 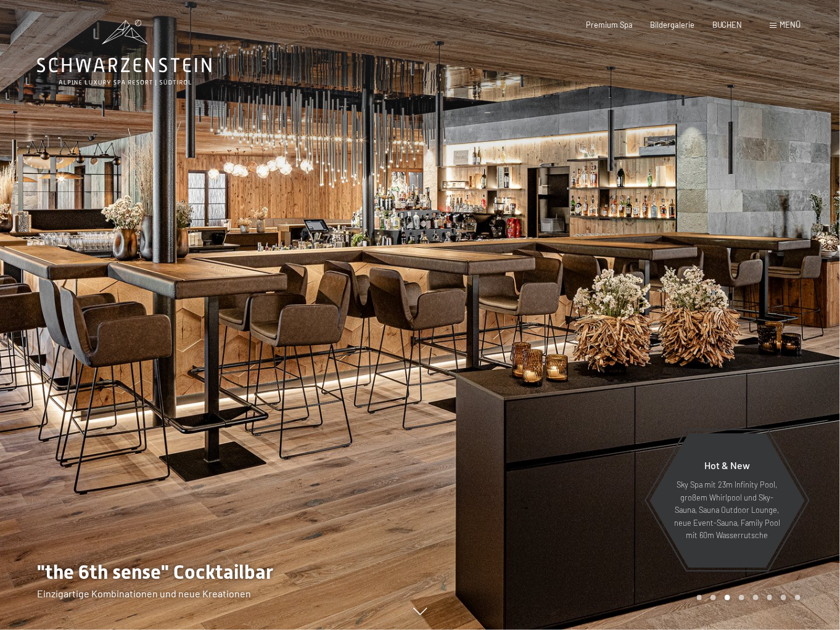 I want to click on div: Carousel Page 7, so click(x=783, y=598).